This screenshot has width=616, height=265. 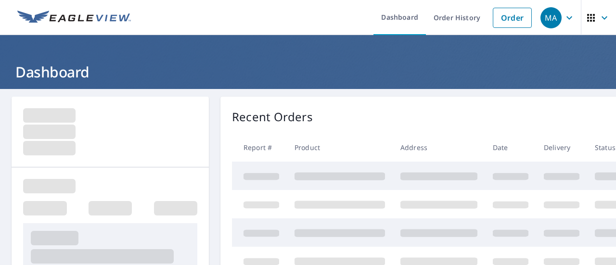 What do you see at coordinates (512, 18) in the screenshot?
I see `a: Order` at bounding box center [512, 18].